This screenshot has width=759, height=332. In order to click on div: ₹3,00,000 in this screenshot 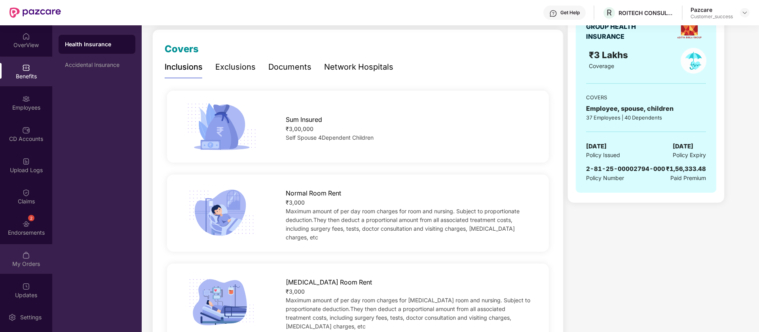, I will do `click(409, 129)`.